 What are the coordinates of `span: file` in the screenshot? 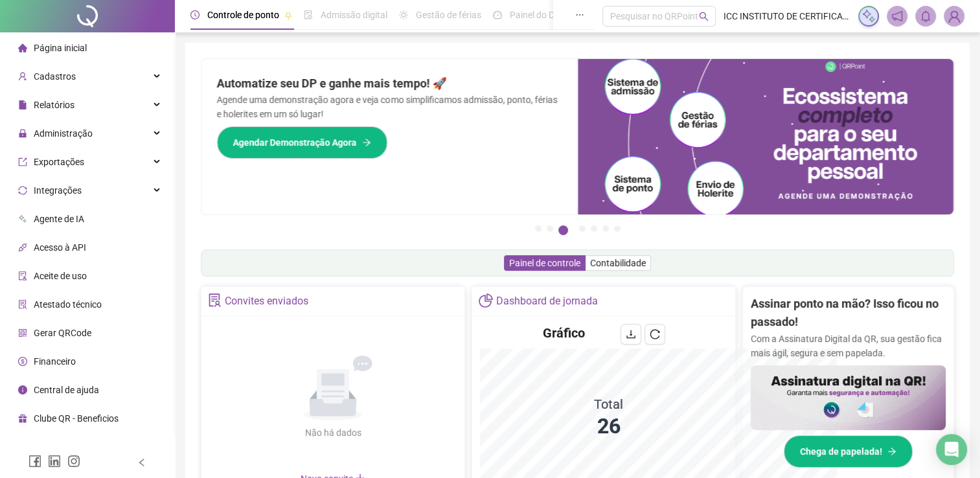 It's located at (23, 105).